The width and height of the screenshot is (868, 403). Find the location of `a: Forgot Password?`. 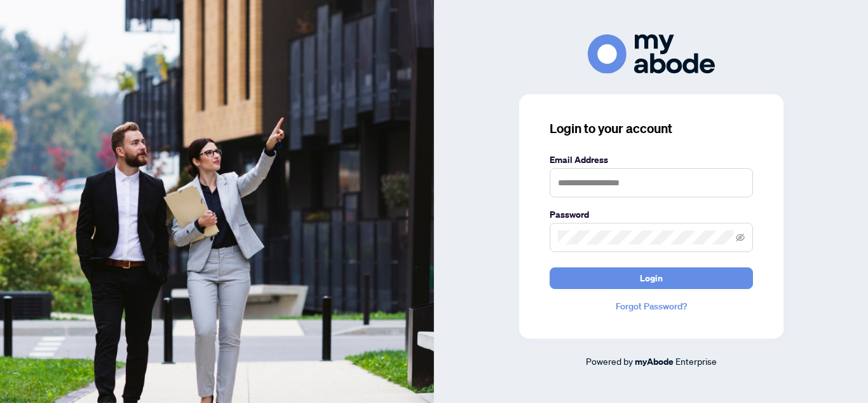

a: Forgot Password? is located at coordinates (651, 306).